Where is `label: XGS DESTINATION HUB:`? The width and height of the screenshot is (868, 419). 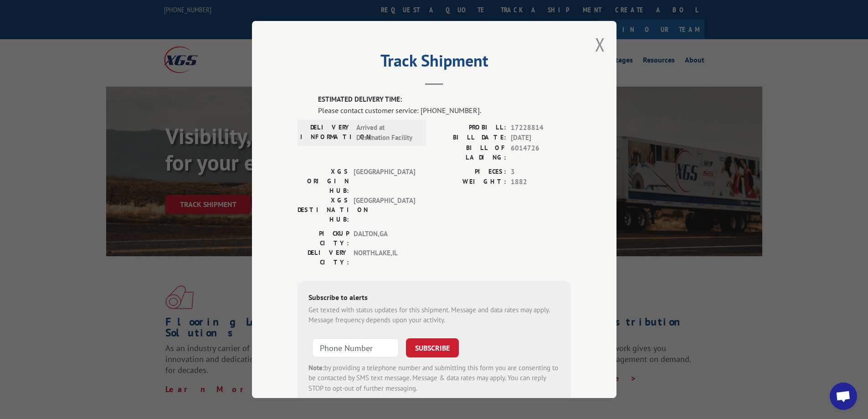
label: XGS DESTINATION HUB: is located at coordinates (323, 210).